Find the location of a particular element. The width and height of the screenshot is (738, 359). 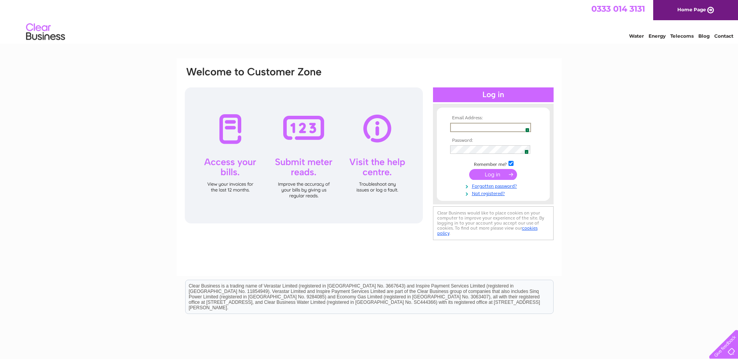

a: Not registered? is located at coordinates (494, 193).